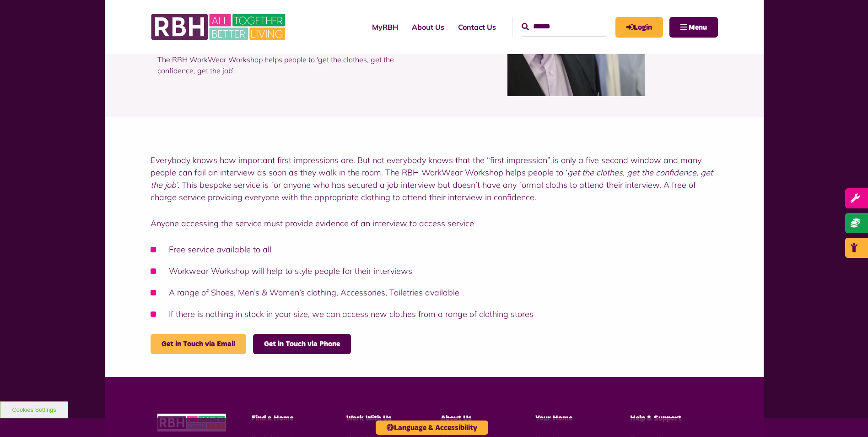  I want to click on span: About Us, so click(456, 418).